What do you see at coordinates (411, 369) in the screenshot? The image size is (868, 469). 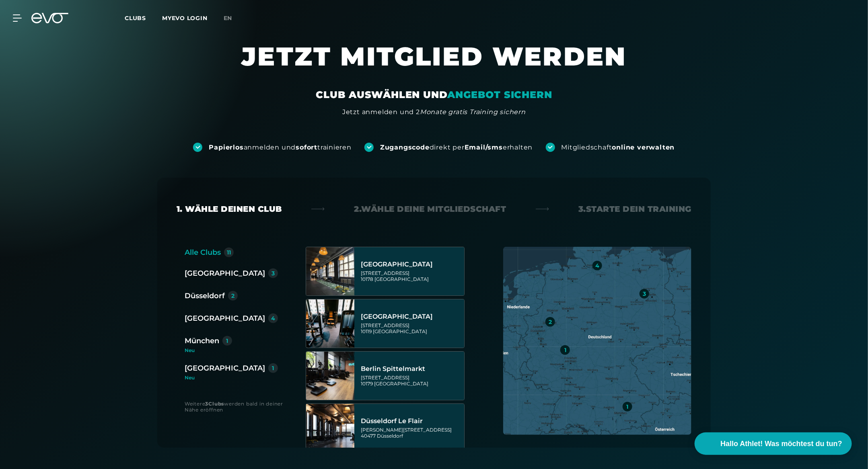 I see `div: Berlin Spittelmarkt` at bounding box center [411, 369].